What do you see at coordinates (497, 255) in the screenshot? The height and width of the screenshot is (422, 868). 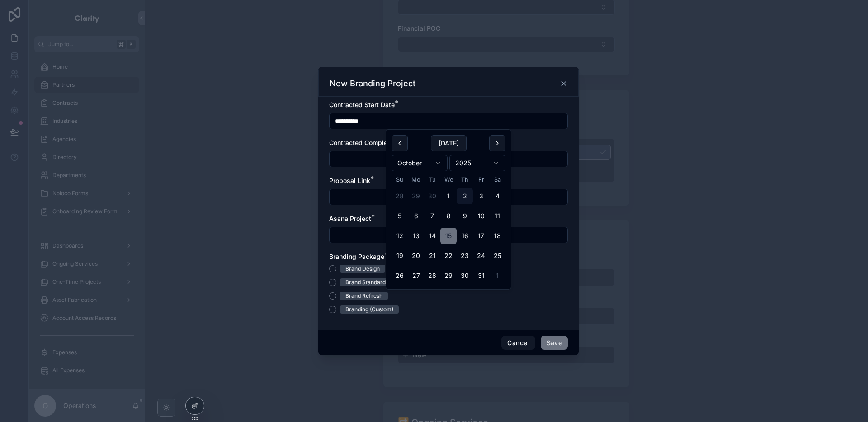 I see `button: Saturday, October 25th, 2025` at bounding box center [497, 255].